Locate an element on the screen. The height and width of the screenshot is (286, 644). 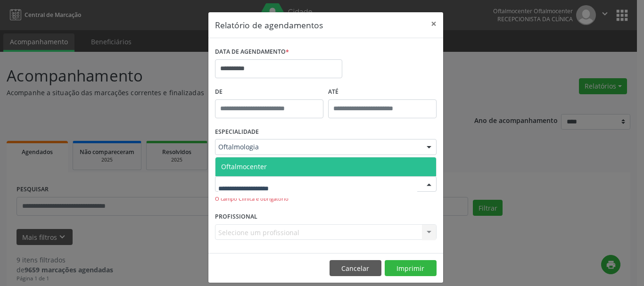
button: Imprimir is located at coordinates (410, 269).